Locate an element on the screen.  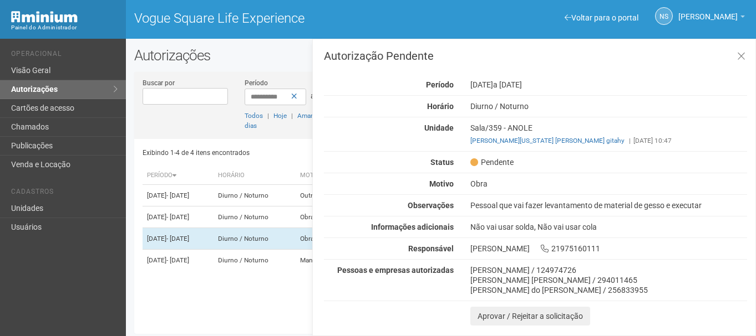
td: Manutenção is located at coordinates (327, 261).